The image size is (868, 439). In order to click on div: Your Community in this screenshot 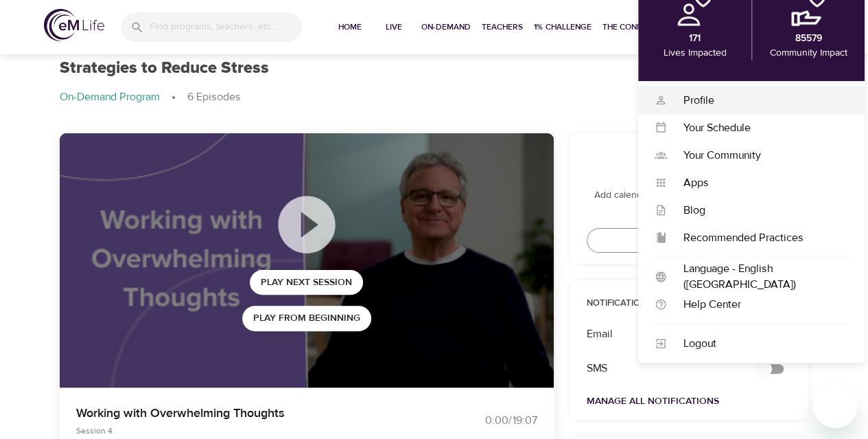, I will do `click(757, 155)`.